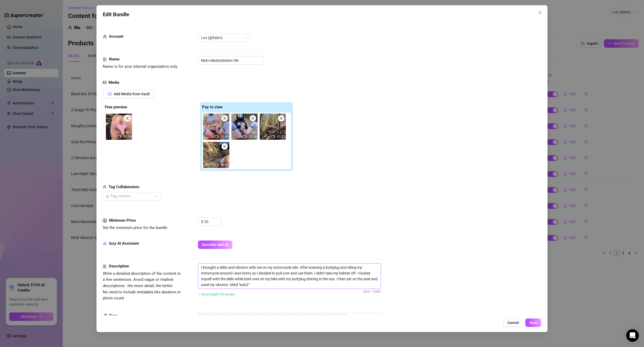 The height and width of the screenshot is (347, 644). I want to click on span: Set the minimum price for the bundle, so click(135, 228).